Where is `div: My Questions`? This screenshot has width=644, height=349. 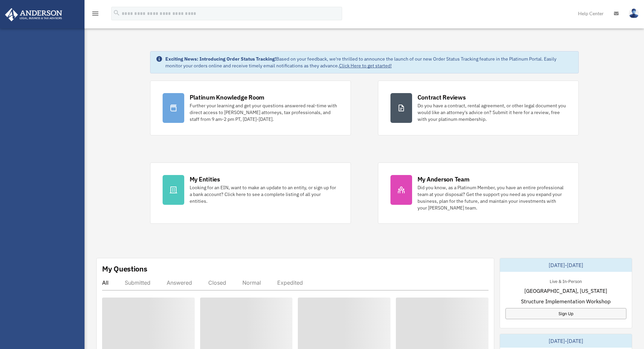
div: My Questions is located at coordinates (125, 269).